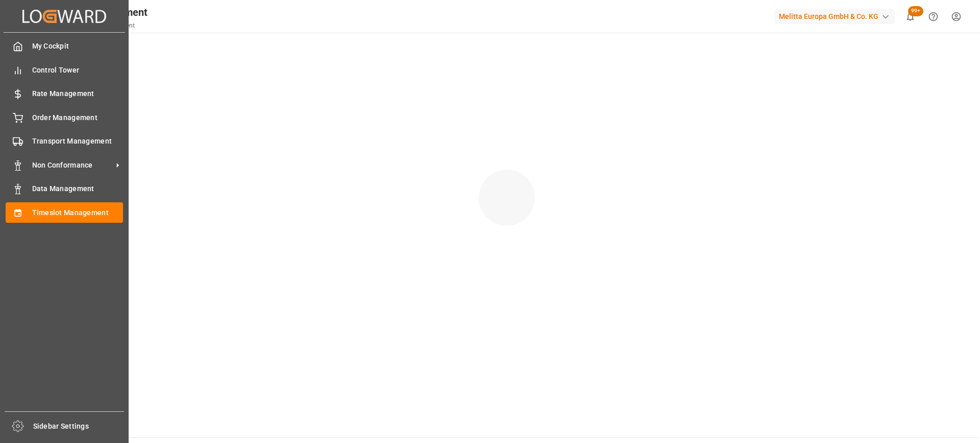  What do you see at coordinates (78, 118) in the screenshot?
I see `span: Order Management` at bounding box center [78, 118].